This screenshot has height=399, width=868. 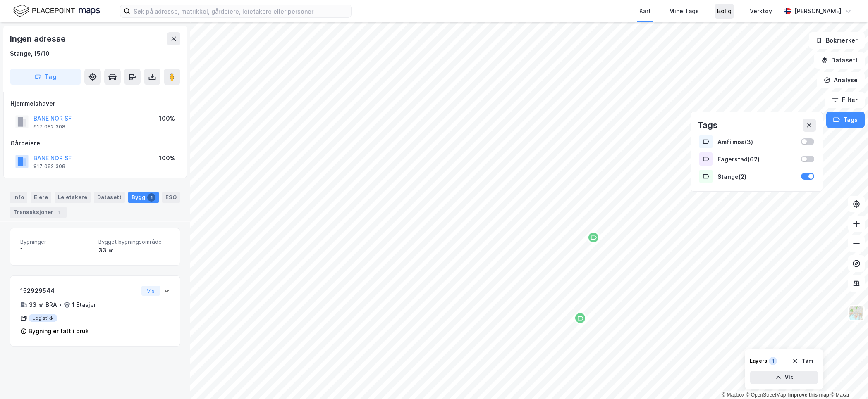 What do you see at coordinates (134, 242) in the screenshot?
I see `span: Bygget bygningsområde` at bounding box center [134, 242].